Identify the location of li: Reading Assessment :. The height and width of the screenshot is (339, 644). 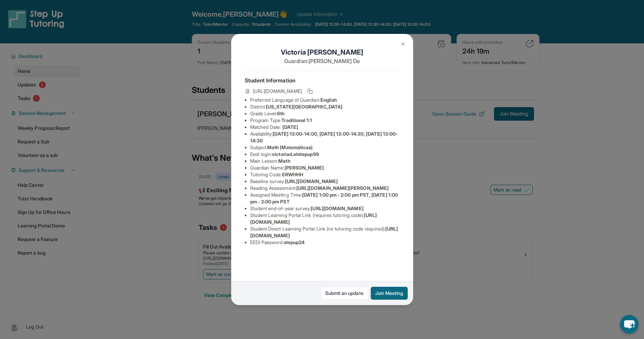
(325, 188).